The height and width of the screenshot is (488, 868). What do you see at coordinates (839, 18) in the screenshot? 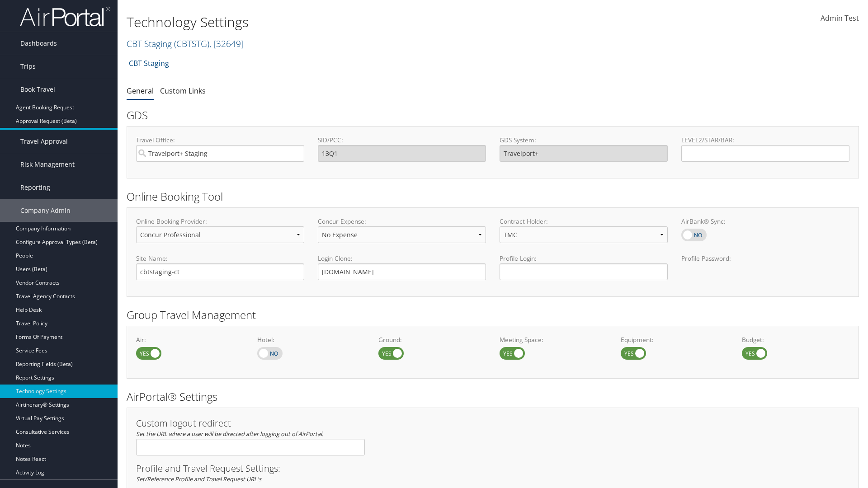
I see `span: Admin Test` at bounding box center [839, 18].